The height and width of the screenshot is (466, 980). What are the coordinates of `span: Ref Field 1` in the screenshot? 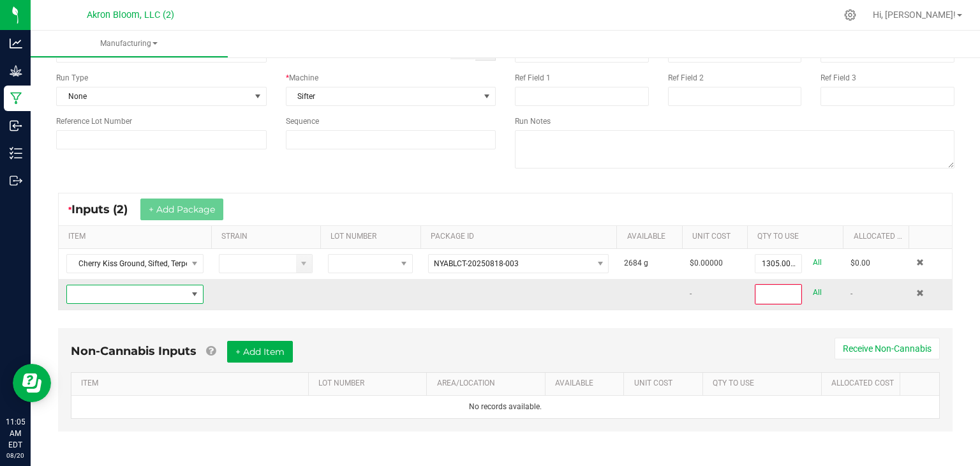 It's located at (533, 78).